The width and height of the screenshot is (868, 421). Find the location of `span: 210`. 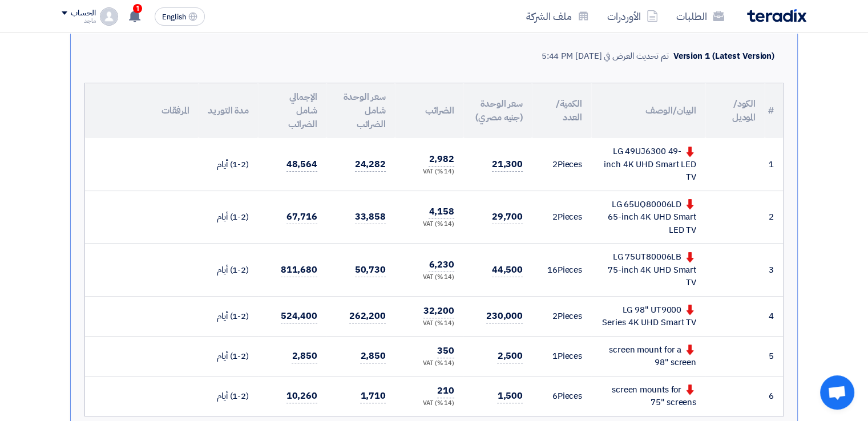

span: 210 is located at coordinates (445, 391).